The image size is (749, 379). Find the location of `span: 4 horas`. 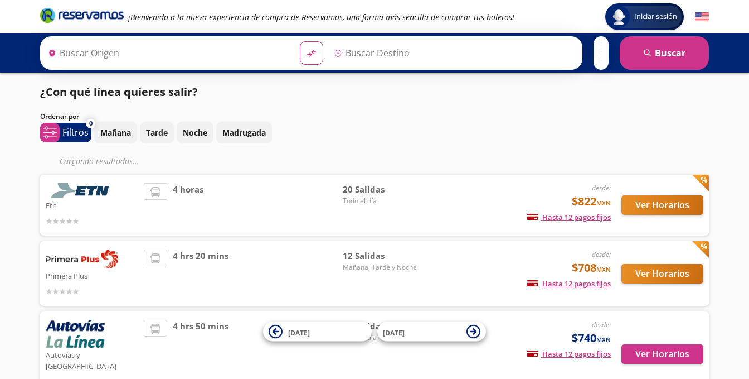

span: 4 horas is located at coordinates (188, 205).